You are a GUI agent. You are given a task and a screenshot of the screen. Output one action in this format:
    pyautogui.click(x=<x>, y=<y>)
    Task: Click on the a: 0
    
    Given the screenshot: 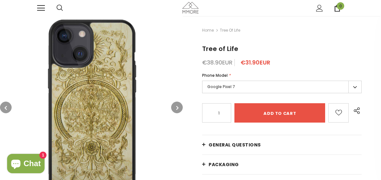 What is the action you would take?
    pyautogui.click(x=337, y=8)
    